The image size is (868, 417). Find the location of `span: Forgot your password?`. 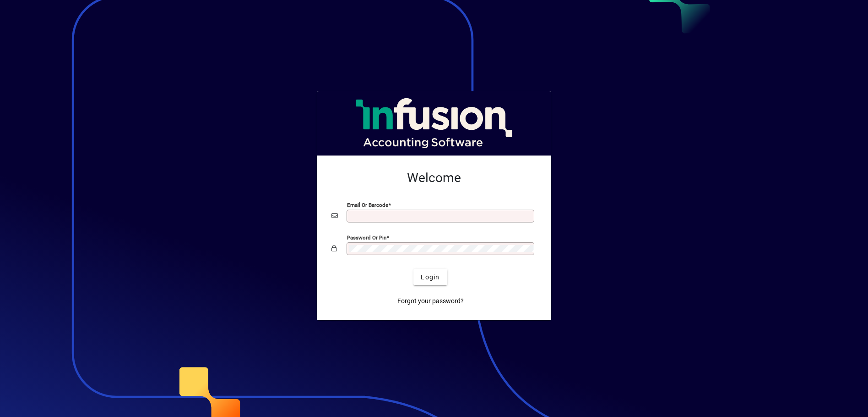

span: Forgot your password? is located at coordinates (430, 301).